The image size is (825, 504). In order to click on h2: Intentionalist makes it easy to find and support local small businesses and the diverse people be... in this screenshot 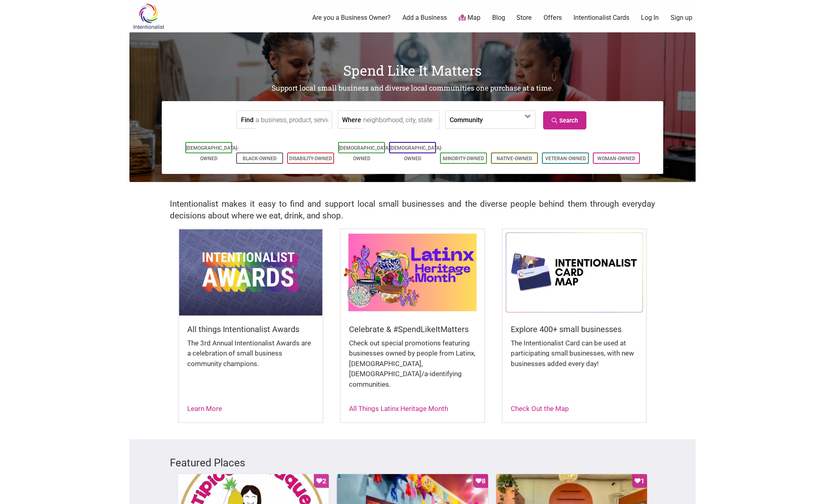, I will do `click(412, 210)`.